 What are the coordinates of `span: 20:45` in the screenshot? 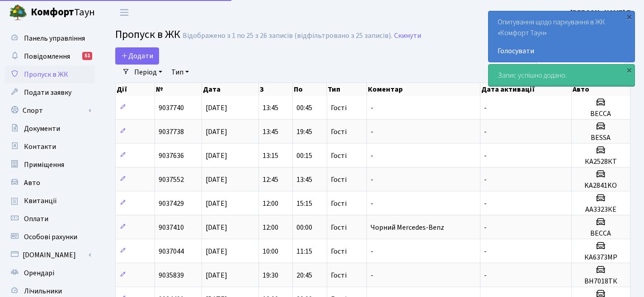 It's located at (304, 275).